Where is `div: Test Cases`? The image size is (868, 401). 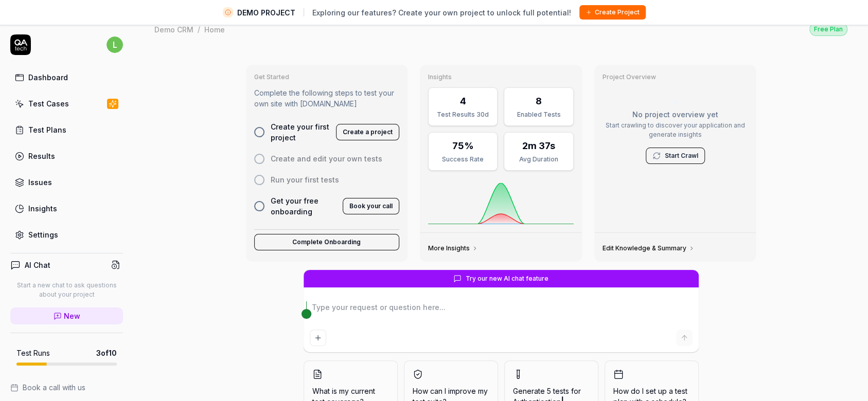 div: Test Cases is located at coordinates (48, 103).